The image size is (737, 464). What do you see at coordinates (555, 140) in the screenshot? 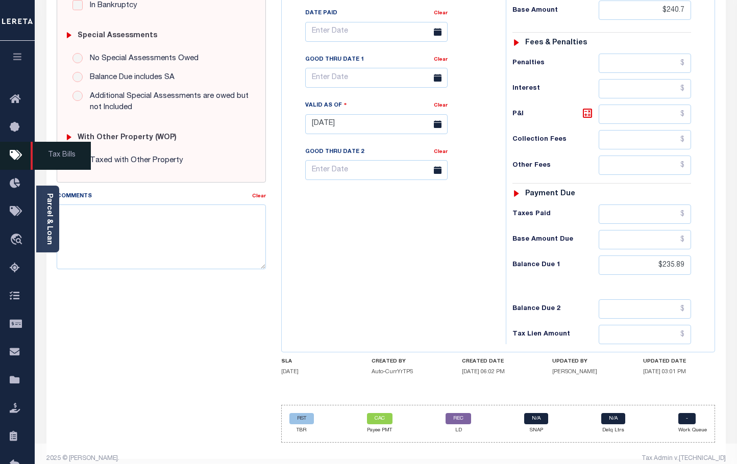
I see `h6: Collection Fees` at bounding box center [555, 140].